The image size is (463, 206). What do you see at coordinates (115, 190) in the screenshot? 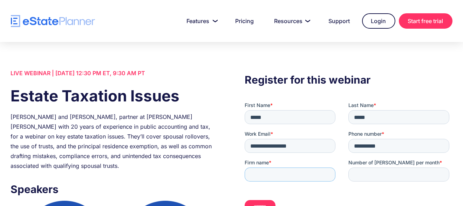
I see `h3: Speakers` at bounding box center [115, 190].